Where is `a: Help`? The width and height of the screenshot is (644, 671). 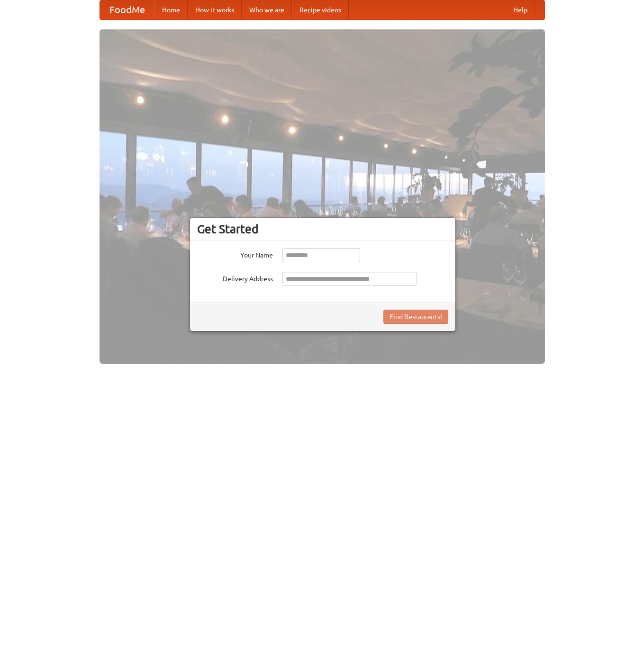
a: Help is located at coordinates (520, 10).